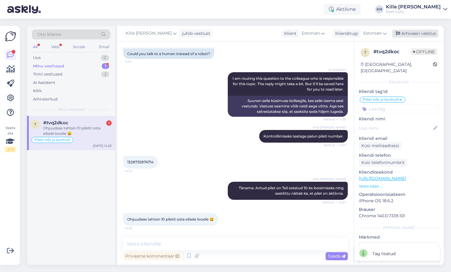 The height and width of the screenshot is (272, 451). Describe the element at coordinates (288, 106) in the screenshot. I see `div: Suunan selle küsimuse kolleegile, kes selle teema eest vastutab. Vastuse saamine võib veidi aega ...` at that location.